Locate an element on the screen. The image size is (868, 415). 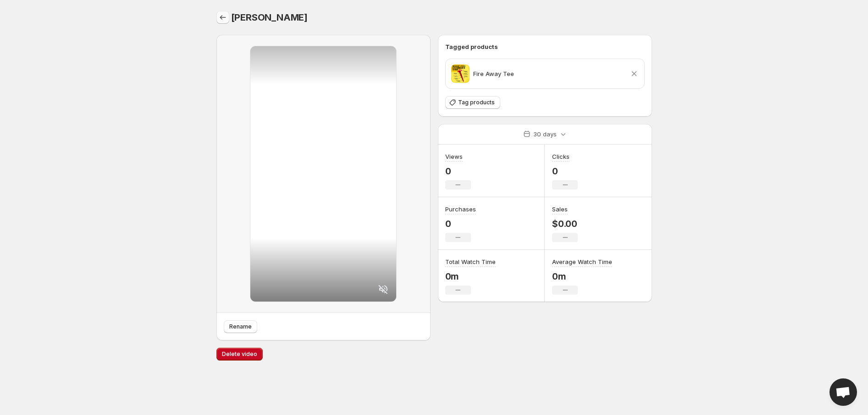
h3: Purchases is located at coordinates (460, 209).